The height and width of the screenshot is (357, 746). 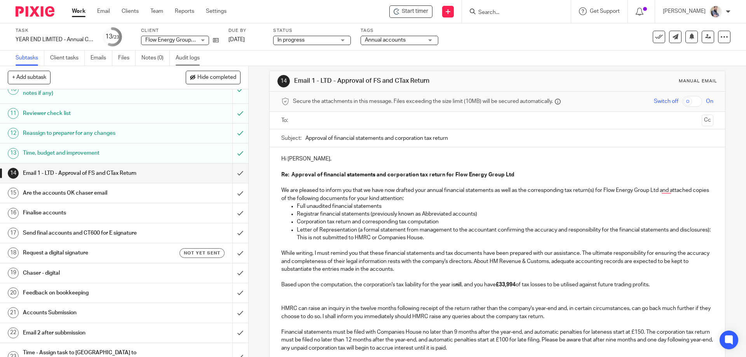 I want to click on input: Search, so click(x=513, y=13).